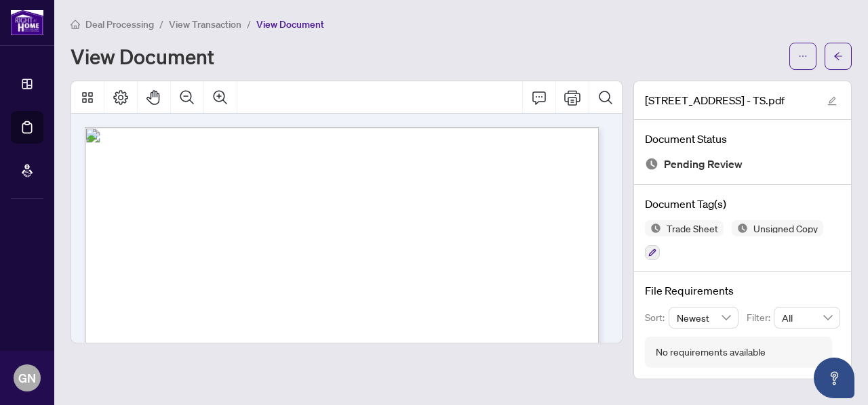 Image resolution: width=868 pixels, height=405 pixels. I want to click on span: arrow-left, so click(838, 56).